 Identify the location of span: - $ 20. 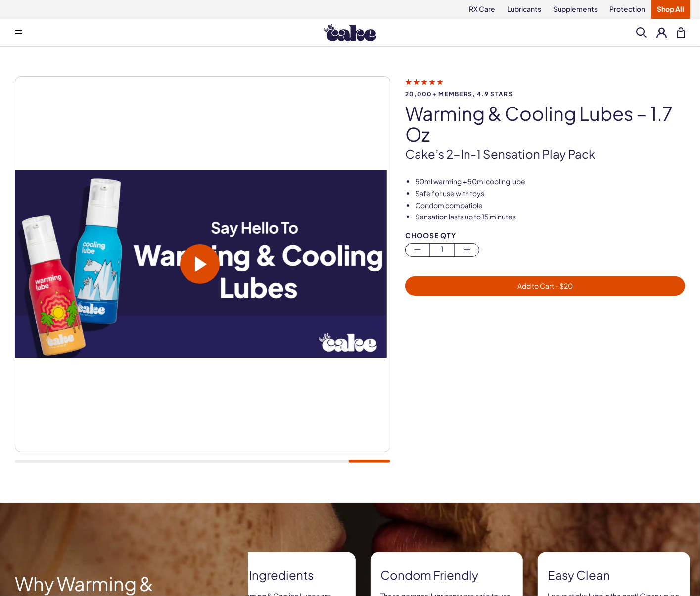
(564, 286).